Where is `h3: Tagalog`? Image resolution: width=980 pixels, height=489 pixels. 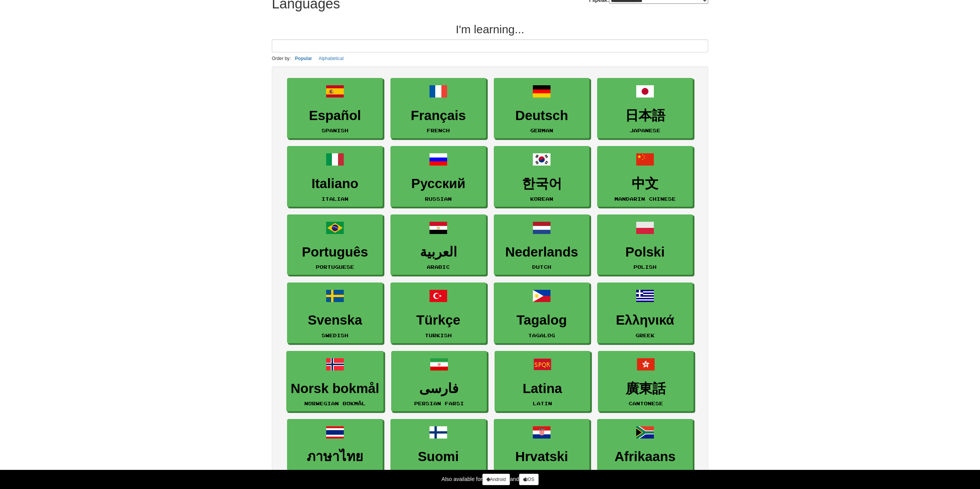 h3: Tagalog is located at coordinates (541, 320).